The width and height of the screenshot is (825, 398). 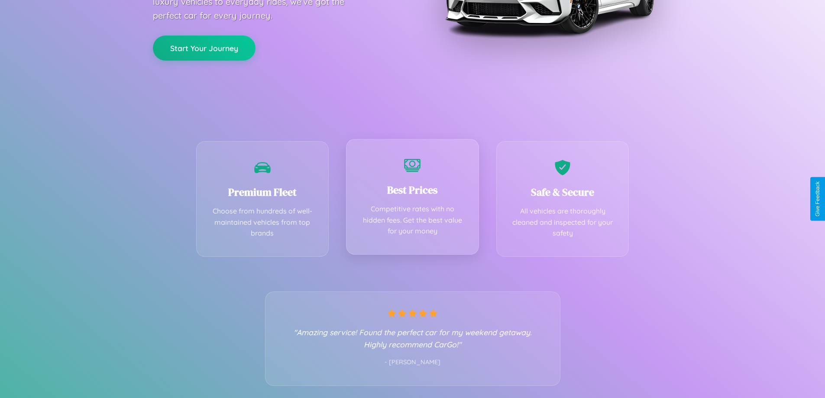 What do you see at coordinates (263, 222) in the screenshot?
I see `p: Choose from hundreds of well-maintained vehicles from top brands` at bounding box center [263, 222].